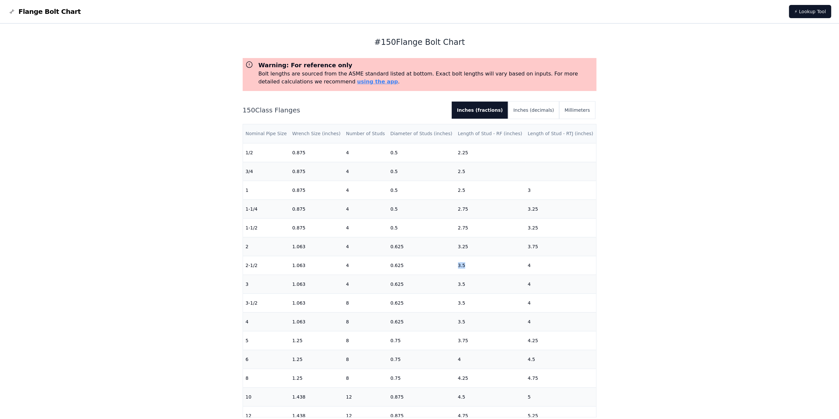  What do you see at coordinates (378, 81) in the screenshot?
I see `a: using the app` at bounding box center [378, 81].